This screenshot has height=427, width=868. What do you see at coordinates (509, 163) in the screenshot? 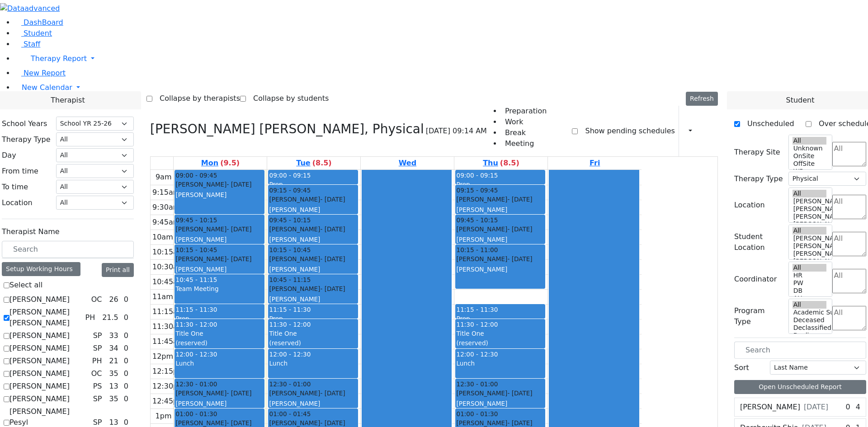
I see `label: (8.5)` at bounding box center [509, 163].